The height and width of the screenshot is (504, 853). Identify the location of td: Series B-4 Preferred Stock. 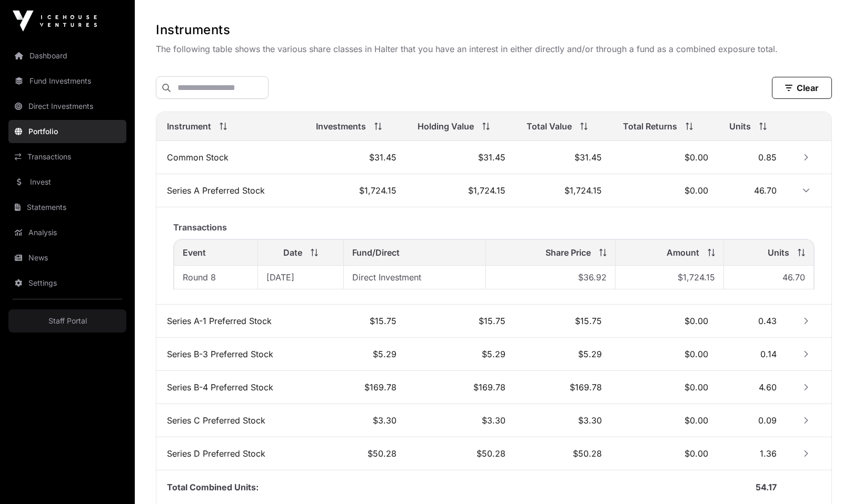
(231, 387).